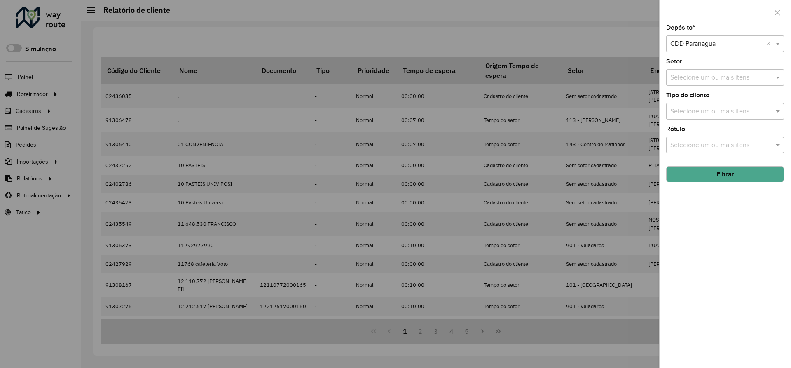 This screenshot has width=791, height=368. What do you see at coordinates (725, 174) in the screenshot?
I see `button: Filtrar` at bounding box center [725, 174].